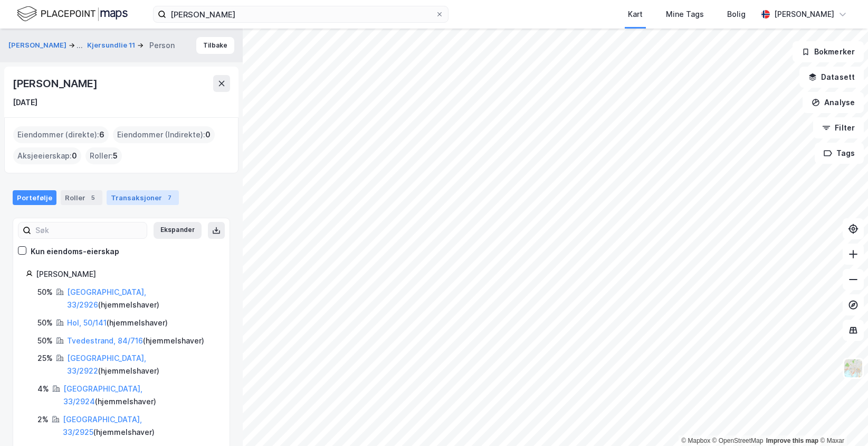 This screenshot has height=446, width=868. I want to click on span: 5, so click(115, 156).